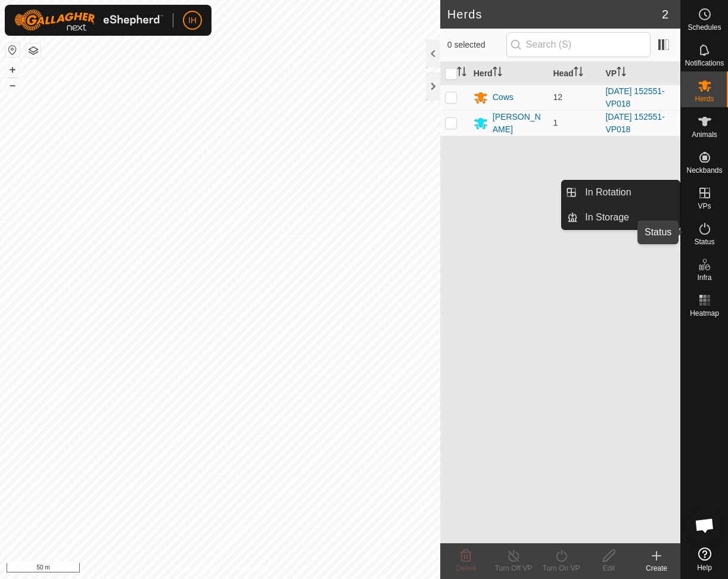  Describe the element at coordinates (628, 218) in the screenshot. I see `a: In Storage` at that location.